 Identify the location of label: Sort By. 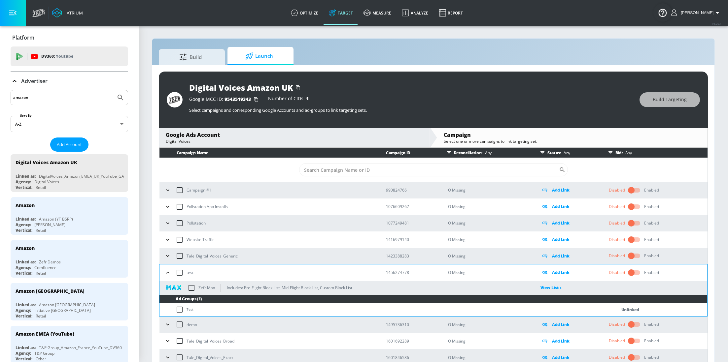
(26, 115).